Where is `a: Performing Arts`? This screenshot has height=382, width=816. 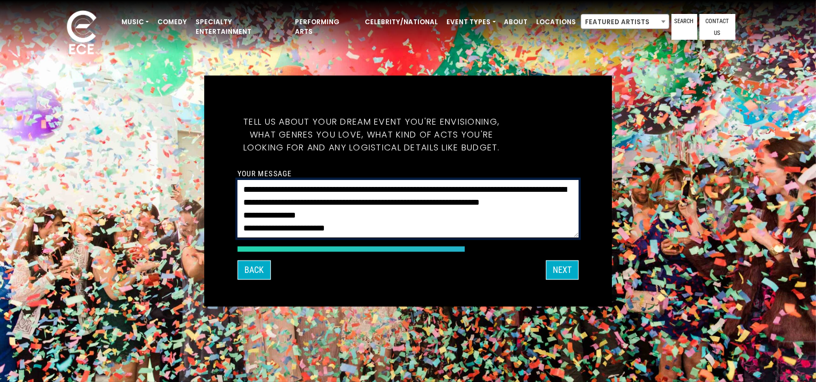
a: Performing Arts is located at coordinates (326, 27).